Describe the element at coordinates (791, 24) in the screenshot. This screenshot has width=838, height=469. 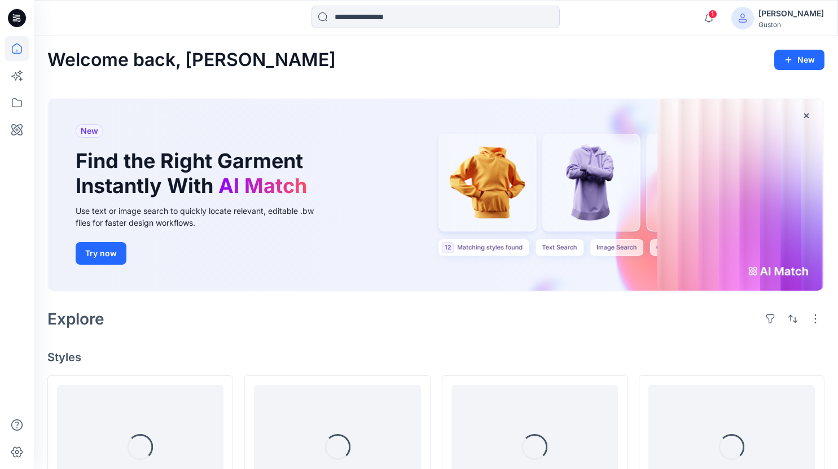
I see `div: Guston` at that location.